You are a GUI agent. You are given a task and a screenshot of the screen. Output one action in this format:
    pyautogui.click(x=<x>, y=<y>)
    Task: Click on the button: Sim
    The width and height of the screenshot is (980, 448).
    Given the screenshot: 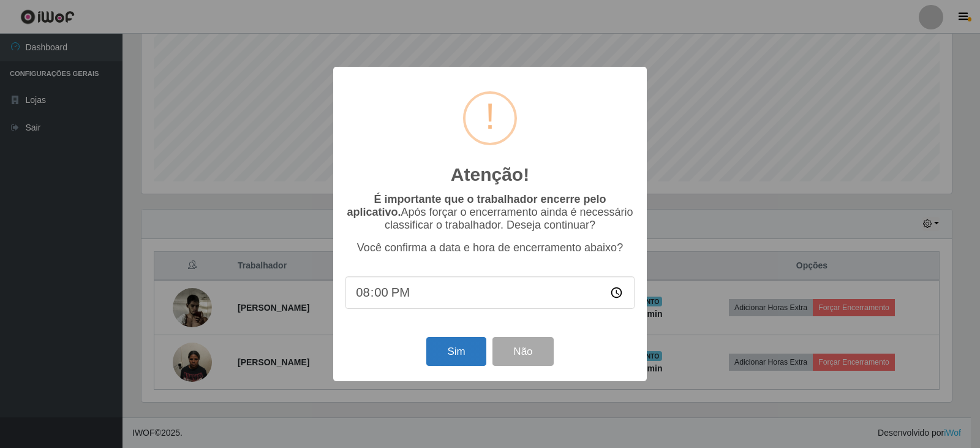 What is the action you would take?
    pyautogui.click(x=456, y=351)
    